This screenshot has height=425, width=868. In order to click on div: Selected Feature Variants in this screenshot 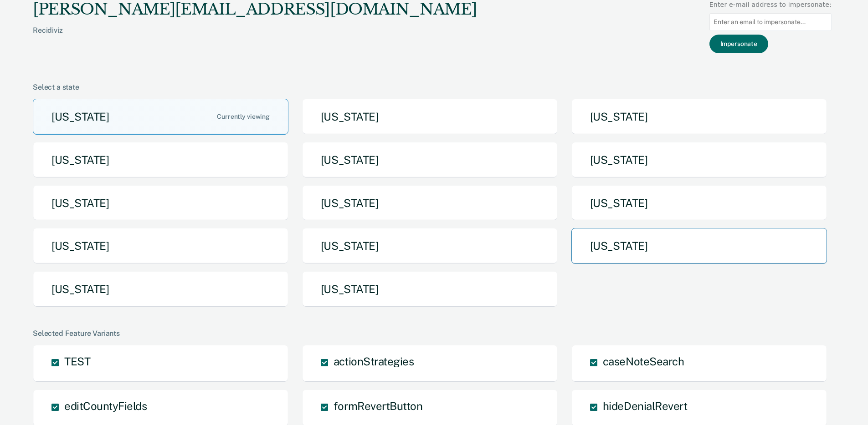, I will do `click(432, 333)`.